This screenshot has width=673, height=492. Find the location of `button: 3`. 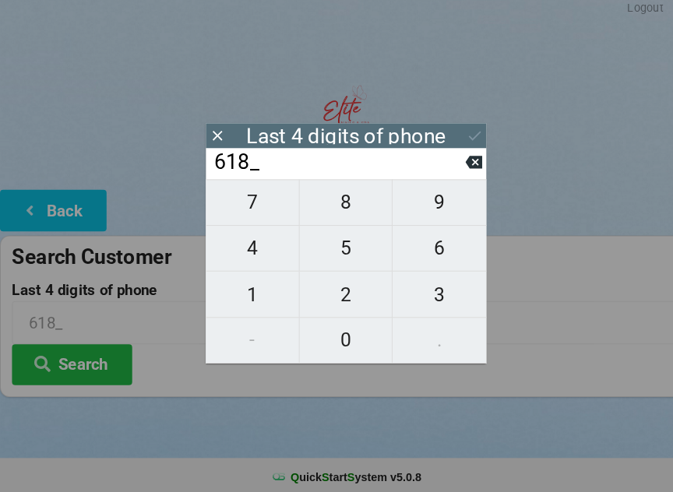

button: 3 is located at coordinates (427, 295).